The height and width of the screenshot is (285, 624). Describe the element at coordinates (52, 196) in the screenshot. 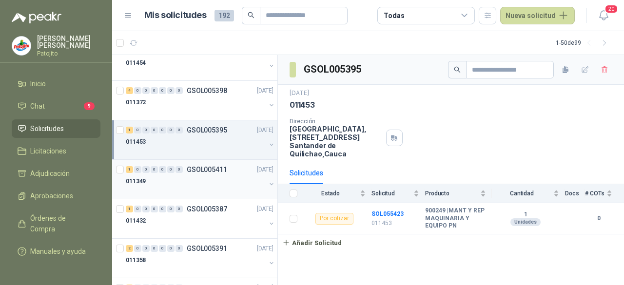

I see `span: Aprobaciones` at that location.